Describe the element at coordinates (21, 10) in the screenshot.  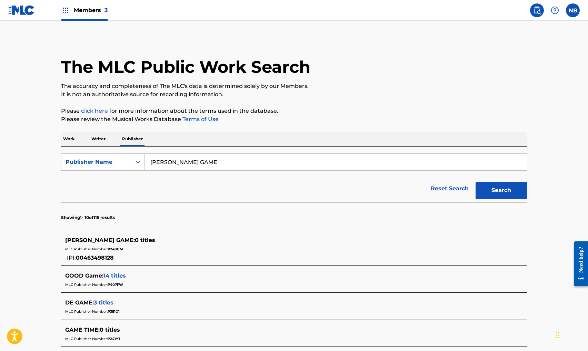
I see `img: MLC Logo` at that location.